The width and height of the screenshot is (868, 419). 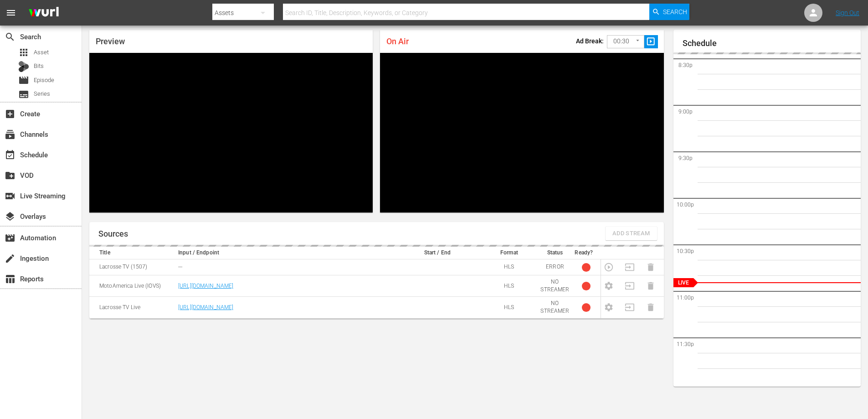 I want to click on a: Sign Out, so click(x=848, y=13).